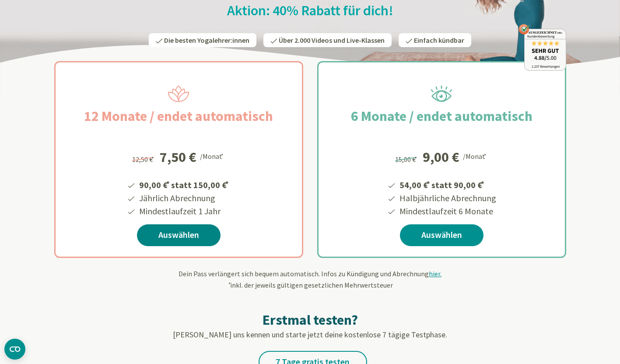  Describe the element at coordinates (310, 280) in the screenshot. I see `div: Dein Pass verlängert sich bequem automatisch. Infos zu Kündigung und Abrechnung` at that location.